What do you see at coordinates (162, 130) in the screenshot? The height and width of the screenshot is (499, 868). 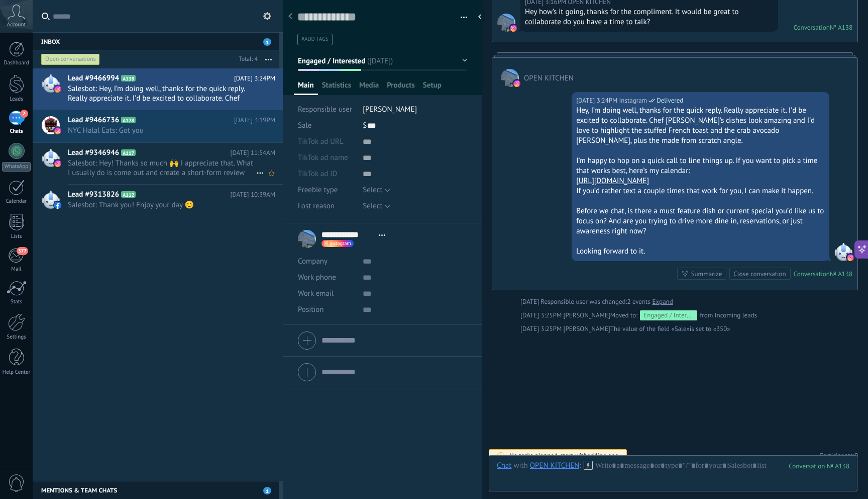 I see `span: NYC Halal Eats: Got you` at bounding box center [162, 130].